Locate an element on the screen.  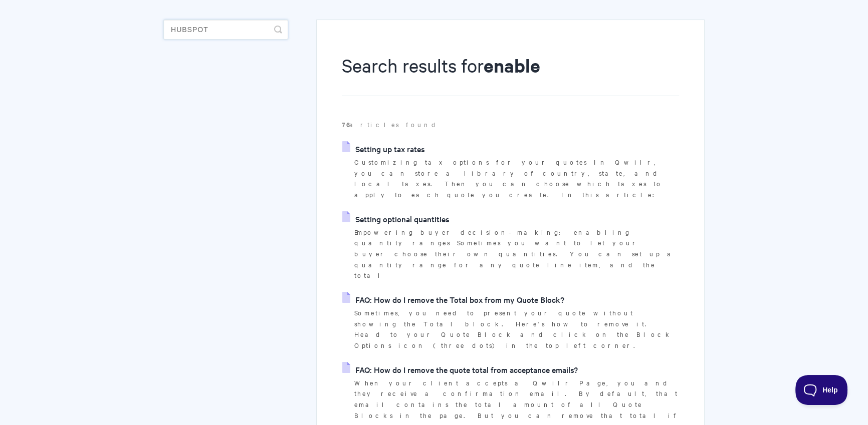
p: Empowering buyer decision-making: enabling quantity ranges Sometimes you want to let your buyer c... is located at coordinates (517, 254).